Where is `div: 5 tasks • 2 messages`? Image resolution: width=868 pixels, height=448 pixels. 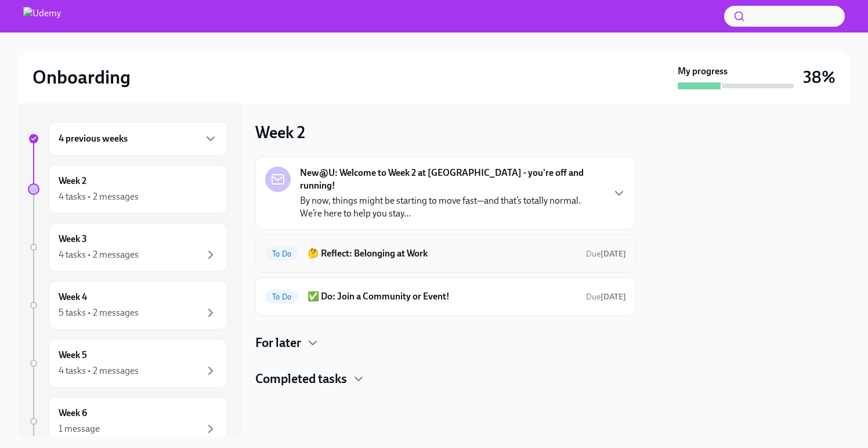 div: 5 tasks • 2 messages is located at coordinates (99, 313).